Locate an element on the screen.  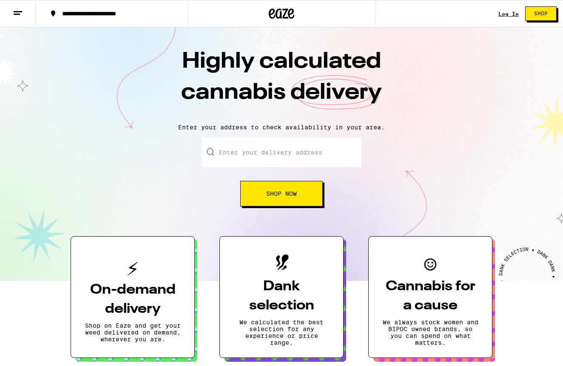
a: Shop is located at coordinates (541, 14).